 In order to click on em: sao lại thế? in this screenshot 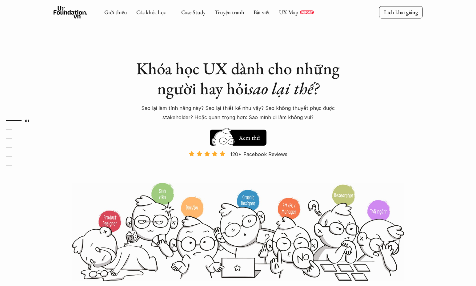, I will do `click(284, 88)`.